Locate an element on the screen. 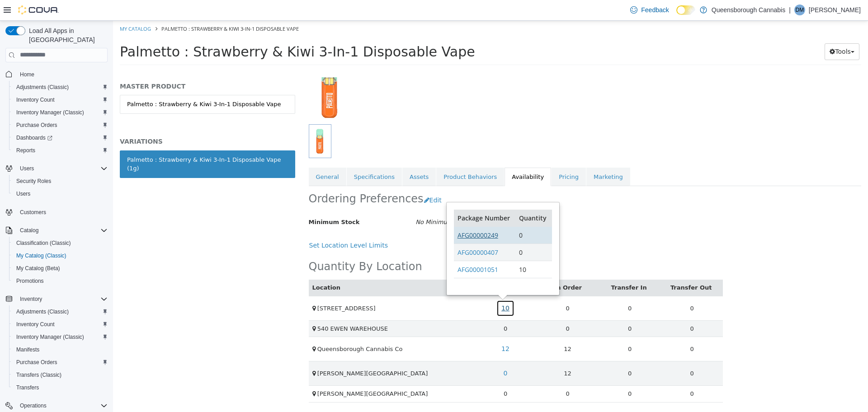  span: Palmetto : Strawberry & Kiwi 3-In-1 Disposable Vape is located at coordinates (117, 8).